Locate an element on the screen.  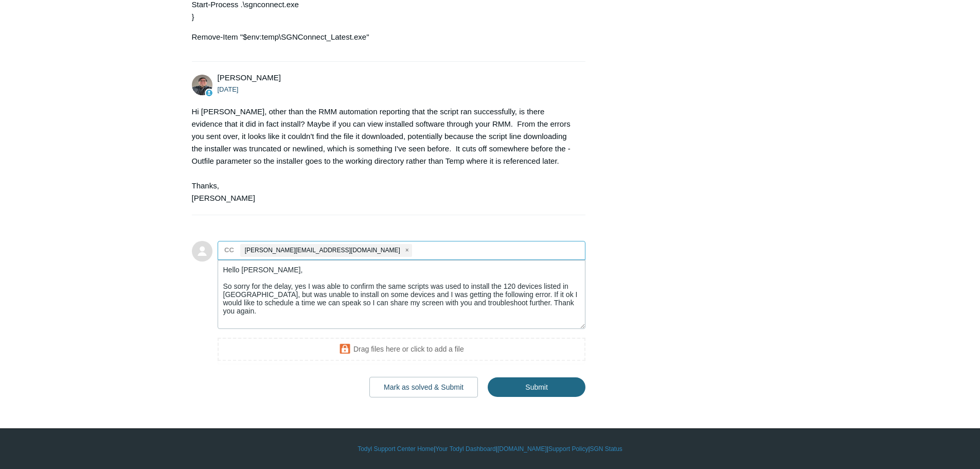
textarea: Add your reply is located at coordinates (402, 294).